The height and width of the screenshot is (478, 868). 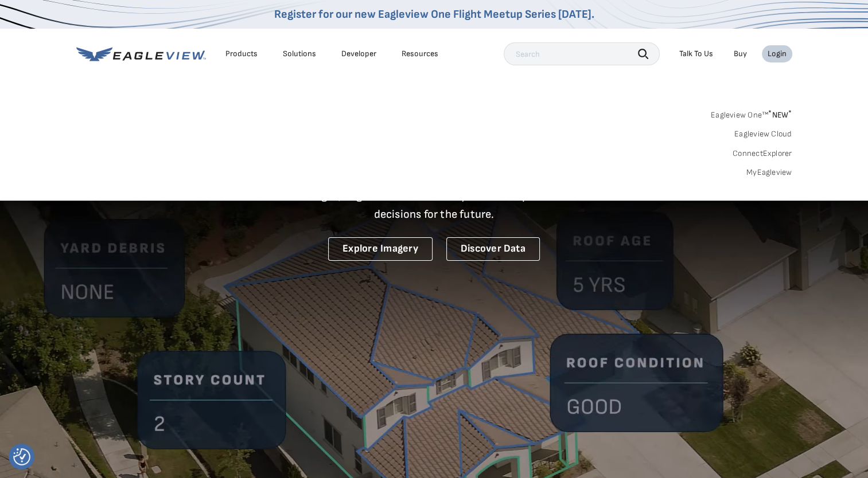 I want to click on div: Solutions, so click(x=299, y=53).